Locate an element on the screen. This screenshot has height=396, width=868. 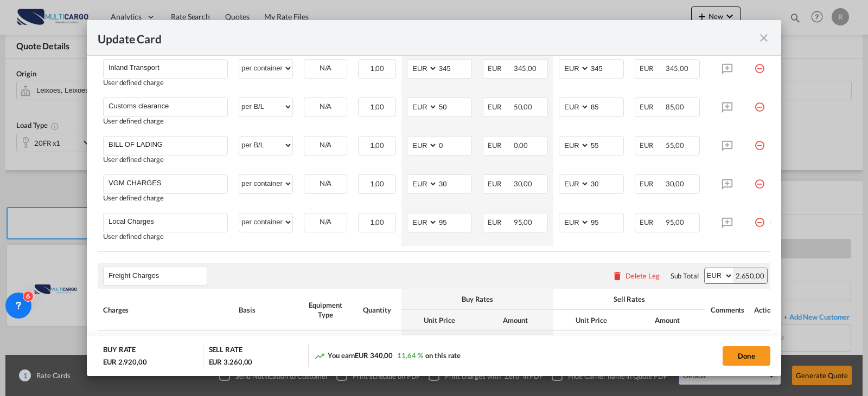
md-icon: icon-close fg-AAA8AD m-0 pointer is located at coordinates (764, 38).